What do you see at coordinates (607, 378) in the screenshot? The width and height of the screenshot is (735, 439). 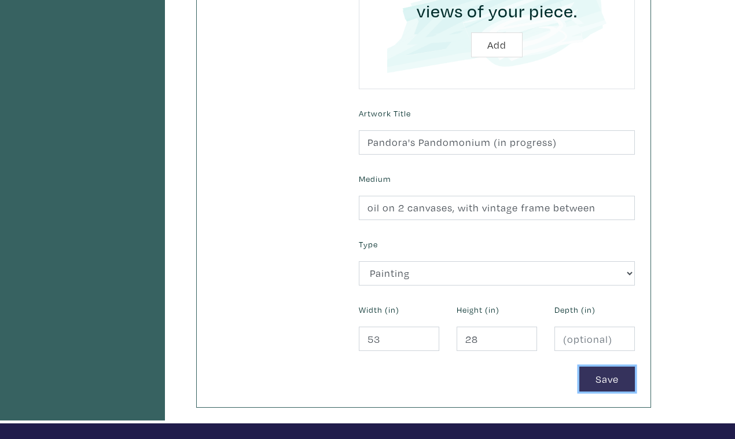 I see `button: Save` at bounding box center [607, 378].